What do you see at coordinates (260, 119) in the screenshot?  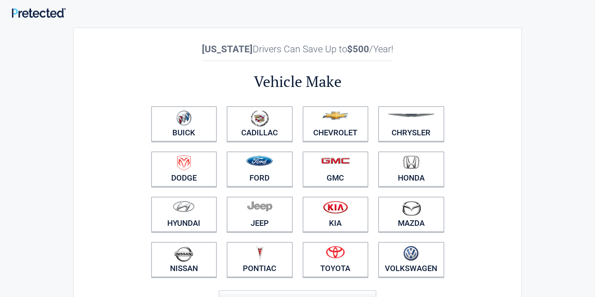 I see `img: cadillac` at bounding box center [260, 119].